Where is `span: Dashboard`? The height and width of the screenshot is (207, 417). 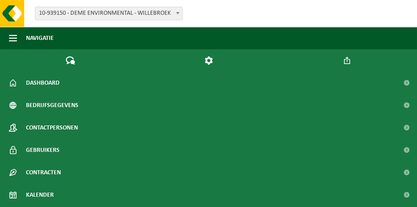
span: Dashboard is located at coordinates (43, 83).